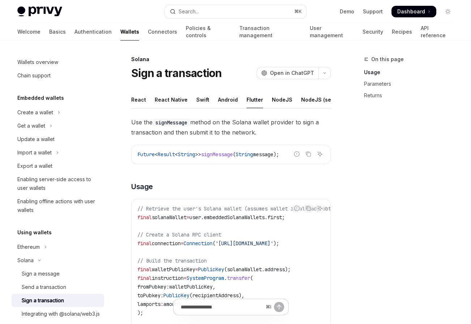  Describe the element at coordinates (41, 274) in the screenshot. I see `div: Sign a message` at that location.